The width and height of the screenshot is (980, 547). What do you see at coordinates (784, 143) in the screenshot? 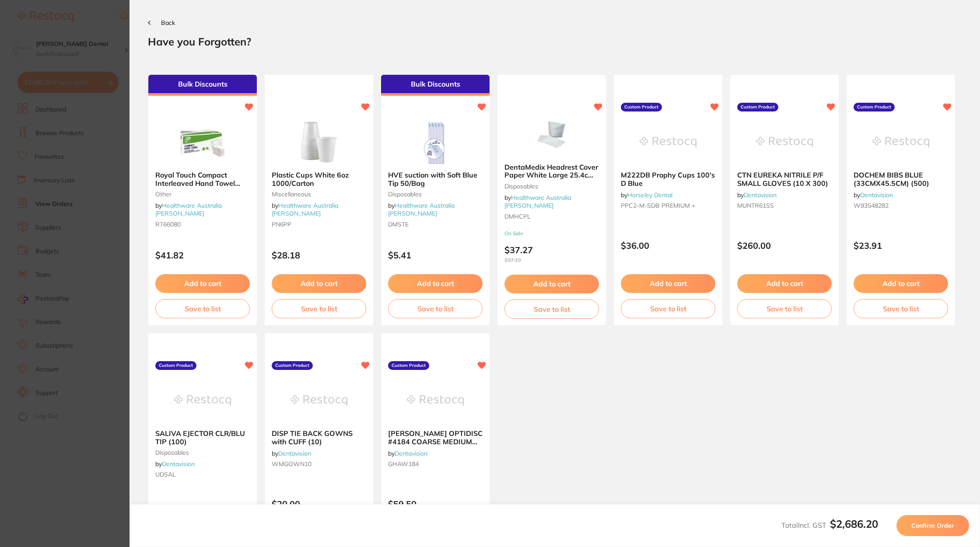
I see `img: CTN EUREKA NITRILE P/F SMALL GLOVES (10 X 300)` at bounding box center [784, 143].